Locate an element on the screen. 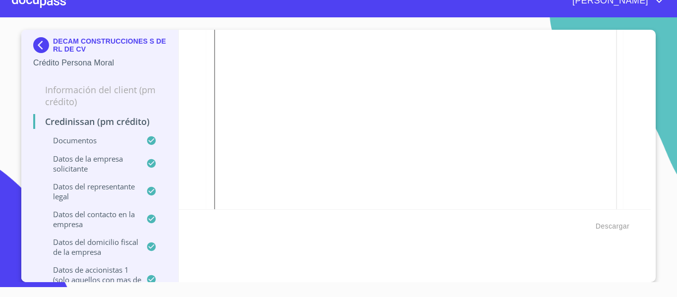 This screenshot has width=677, height=297. button: Descargar is located at coordinates (613, 226).